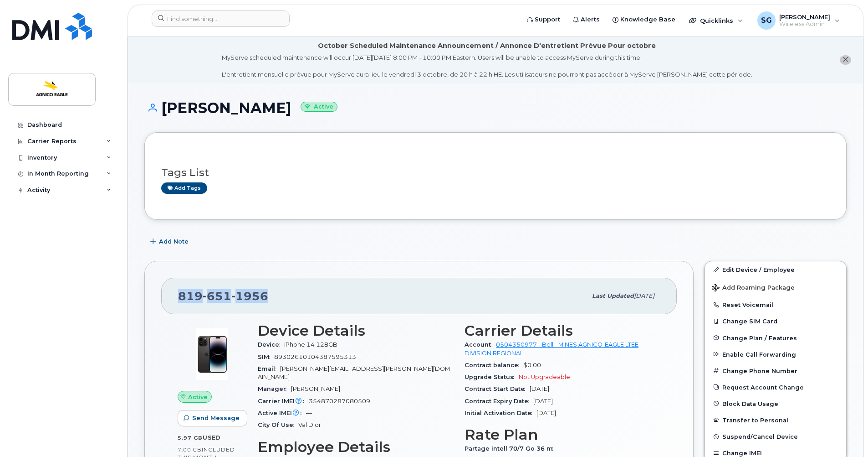  What do you see at coordinates (562, 435) in the screenshot?
I see `h3: Rate Plan` at bounding box center [562, 435].